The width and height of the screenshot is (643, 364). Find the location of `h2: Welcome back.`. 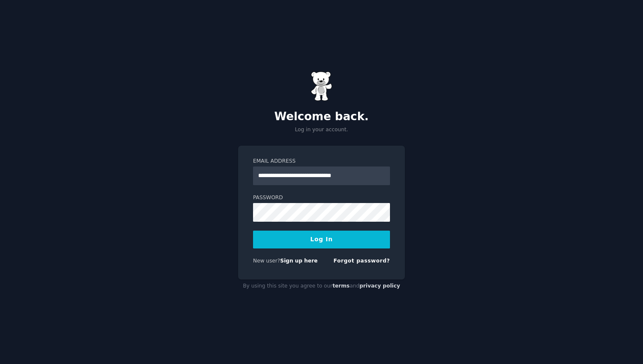

h2: Welcome back. is located at coordinates (321, 117).